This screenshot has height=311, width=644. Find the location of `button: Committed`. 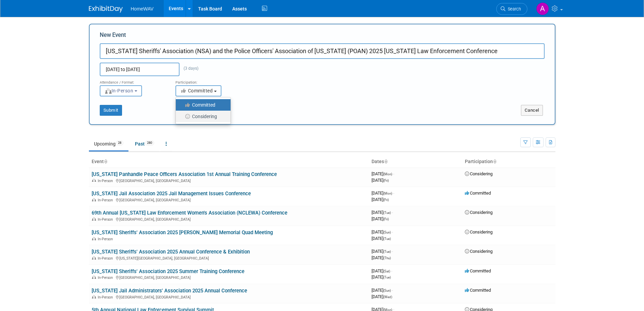

button: Committed is located at coordinates (198, 90).